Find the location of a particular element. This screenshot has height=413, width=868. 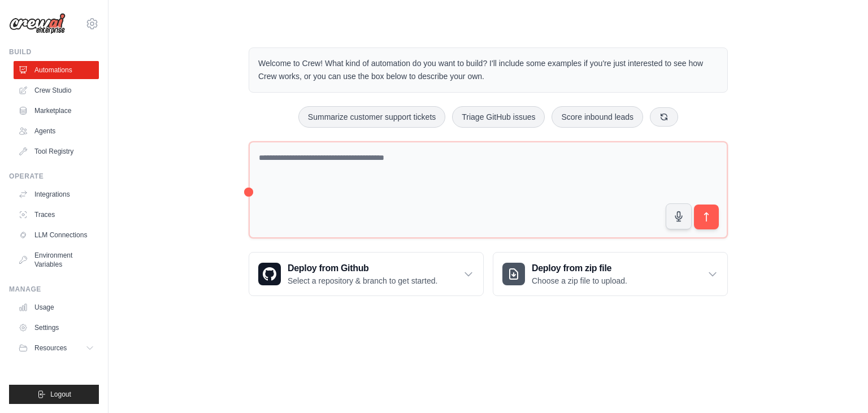

p: Choose a zip file to upload. is located at coordinates (579, 281).